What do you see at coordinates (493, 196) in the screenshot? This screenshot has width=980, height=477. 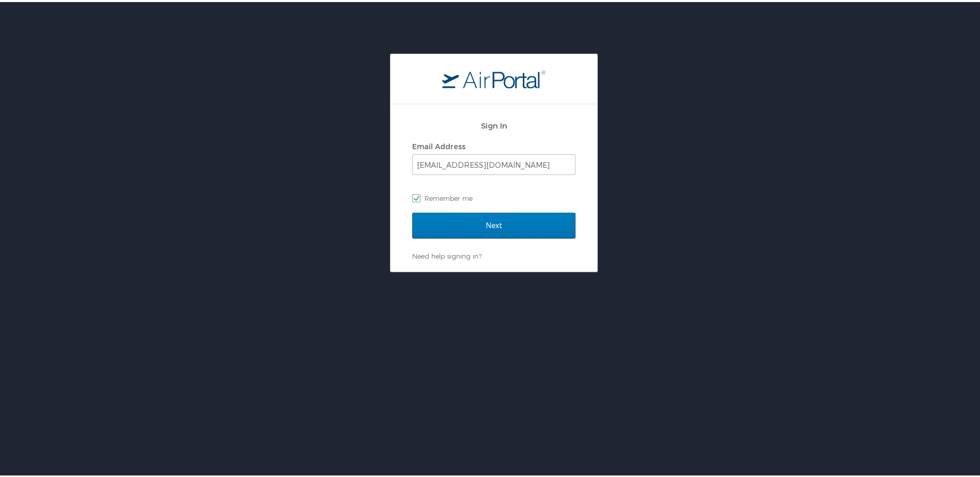 I see `label: Remember me` at bounding box center [493, 196].